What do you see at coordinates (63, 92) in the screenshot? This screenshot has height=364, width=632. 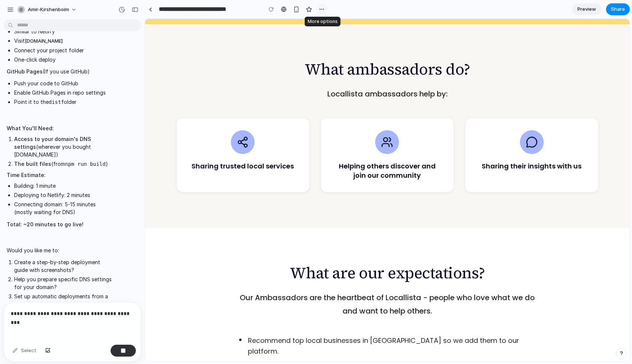 I see `li: Enable GitHub Pages in repo settings` at bounding box center [63, 92].